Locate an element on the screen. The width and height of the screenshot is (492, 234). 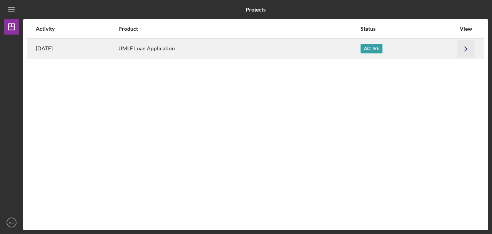
div: Status is located at coordinates (408, 29).